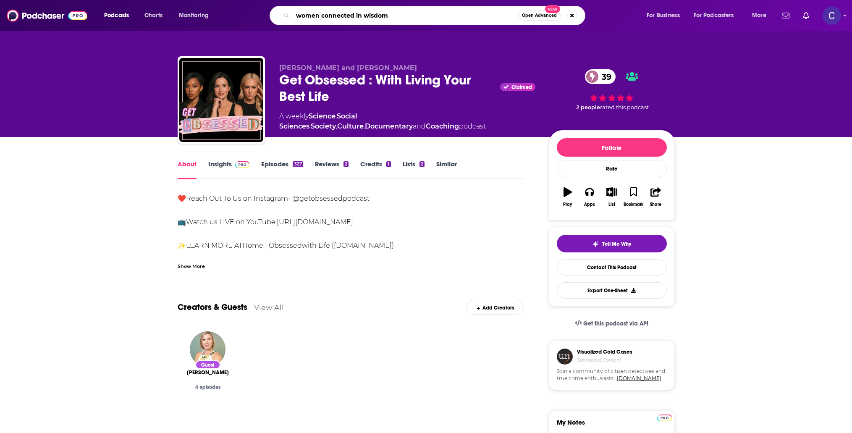 The height and width of the screenshot is (433, 852). Describe the element at coordinates (663, 16) in the screenshot. I see `span: For Business` at that location.